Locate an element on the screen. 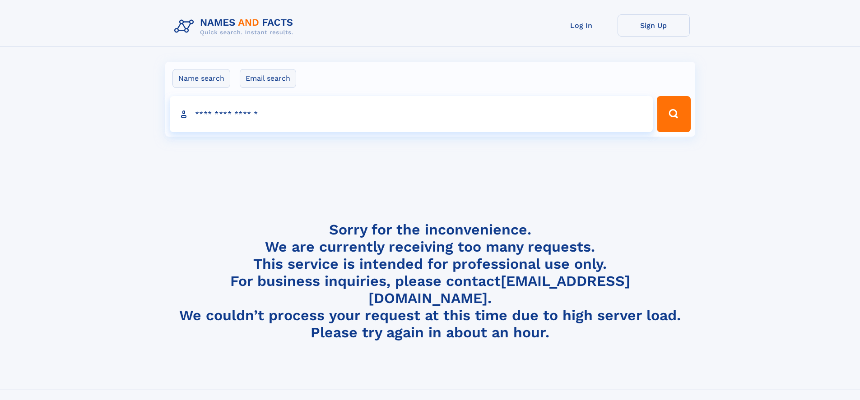 The image size is (860, 400). button: Search Button is located at coordinates (673, 114).